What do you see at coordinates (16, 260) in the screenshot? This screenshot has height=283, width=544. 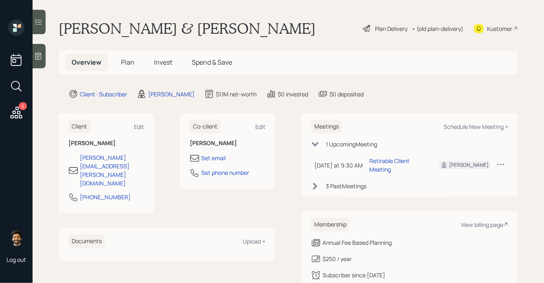 I see `div: Log out` at bounding box center [16, 260].